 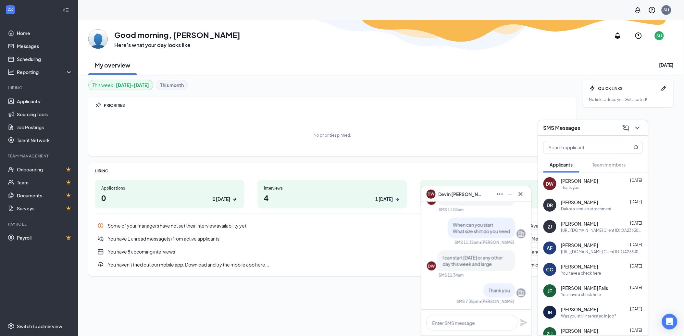 I want to click on div: QUICK LINKS, so click(x=628, y=88).